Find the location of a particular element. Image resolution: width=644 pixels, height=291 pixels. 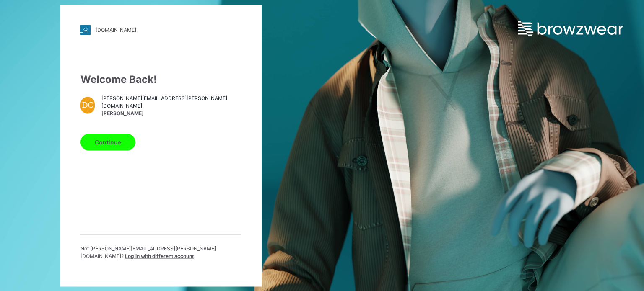

div: Welcome Back! is located at coordinates (161, 79).